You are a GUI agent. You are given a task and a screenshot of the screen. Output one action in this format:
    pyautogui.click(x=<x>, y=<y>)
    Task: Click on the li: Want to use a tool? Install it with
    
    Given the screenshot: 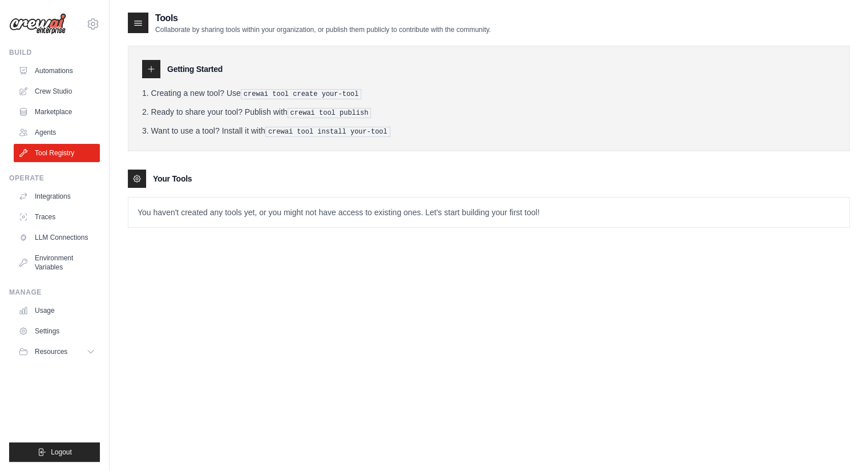 What is the action you would take?
    pyautogui.click(x=489, y=131)
    